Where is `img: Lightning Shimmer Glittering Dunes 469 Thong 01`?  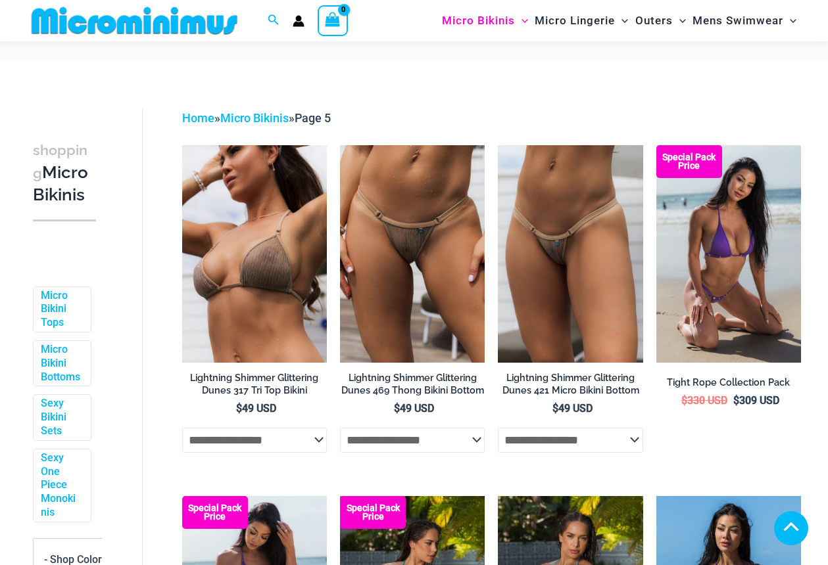
img: Lightning Shimmer Glittering Dunes 469 Thong 01 is located at coordinates (412, 254).